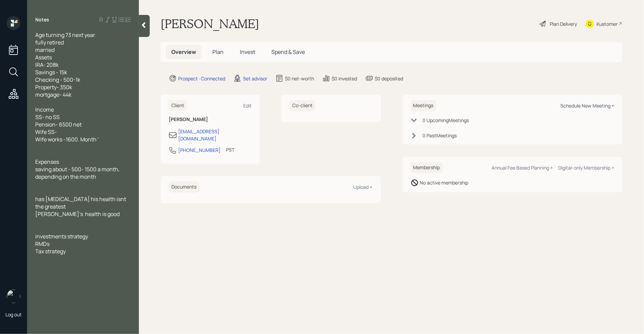  What do you see at coordinates (49, 42) in the screenshot?
I see `span: fully retired` at bounding box center [49, 42].